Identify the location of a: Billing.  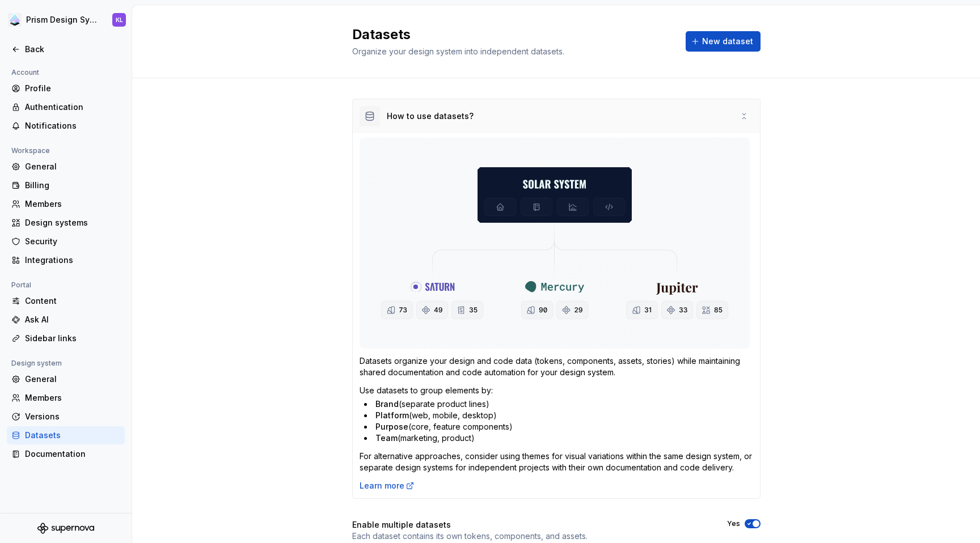
(66, 186).